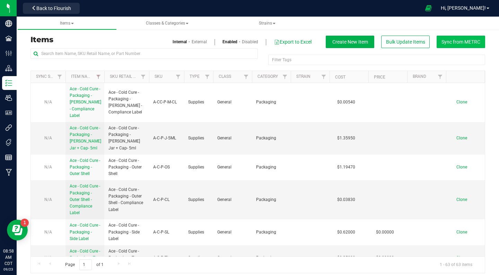 This screenshot has height=275, width=499. What do you see at coordinates (9, 113) in the screenshot?
I see `inline-svg: User Roles` at bounding box center [9, 113].